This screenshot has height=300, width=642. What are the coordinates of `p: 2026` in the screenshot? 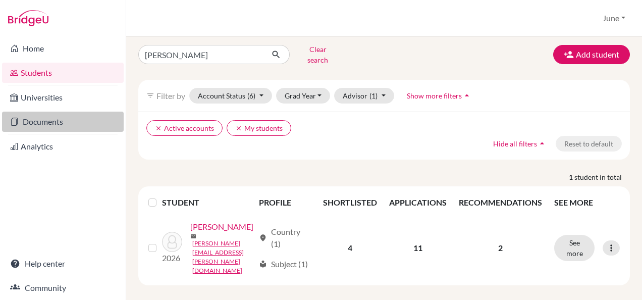 It's located at (172, 258).